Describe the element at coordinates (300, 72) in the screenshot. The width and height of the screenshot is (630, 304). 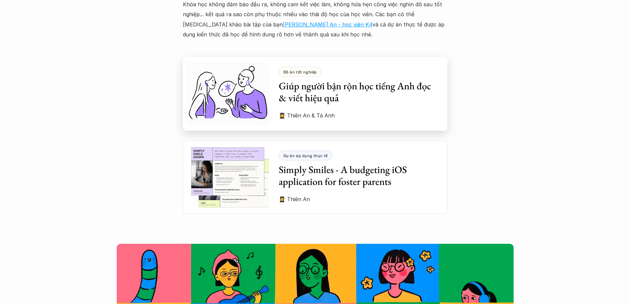
I see `p: Đồ án tốt nghiệp` at that location.